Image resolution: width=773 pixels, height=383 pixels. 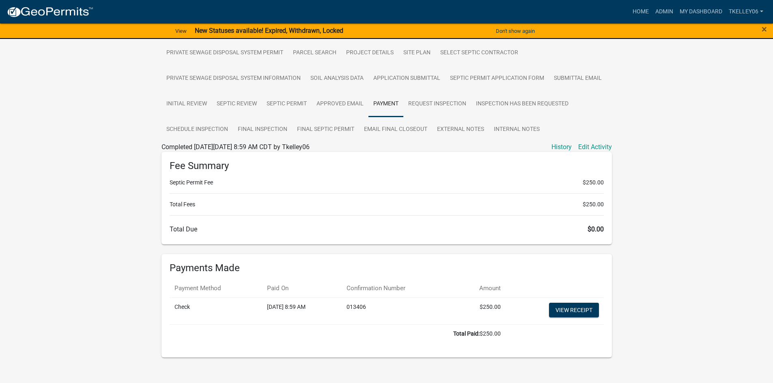 I want to click on a: Site Plan, so click(x=417, y=53).